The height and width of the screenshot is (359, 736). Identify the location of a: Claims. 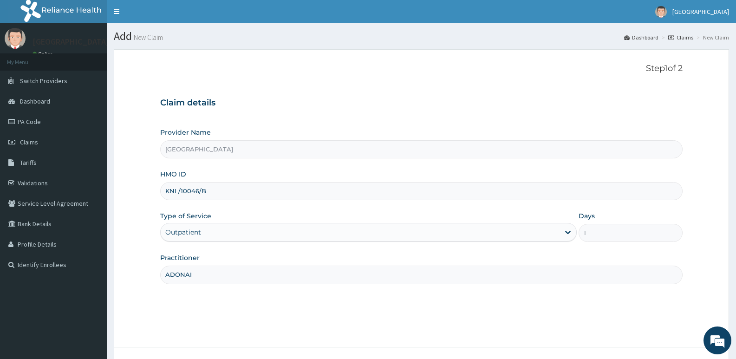
(681, 37).